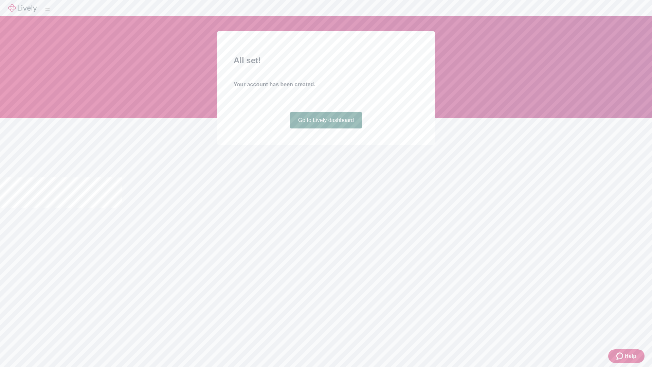 The width and height of the screenshot is (652, 367). Describe the element at coordinates (620, 356) in the screenshot. I see `svg: Zendesk support icon` at that location.